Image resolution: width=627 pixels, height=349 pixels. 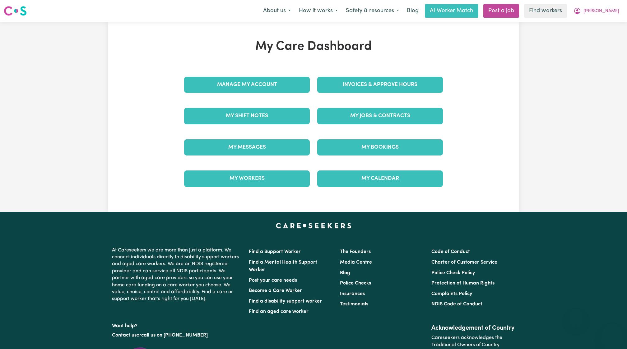 What do you see at coordinates (275, 251) in the screenshot?
I see `a: Find a Support Worker` at bounding box center [275, 251].